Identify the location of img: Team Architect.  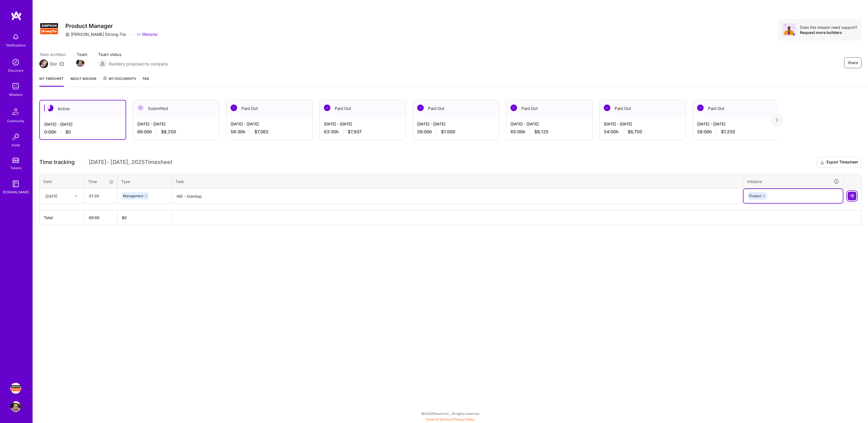
(43, 64).